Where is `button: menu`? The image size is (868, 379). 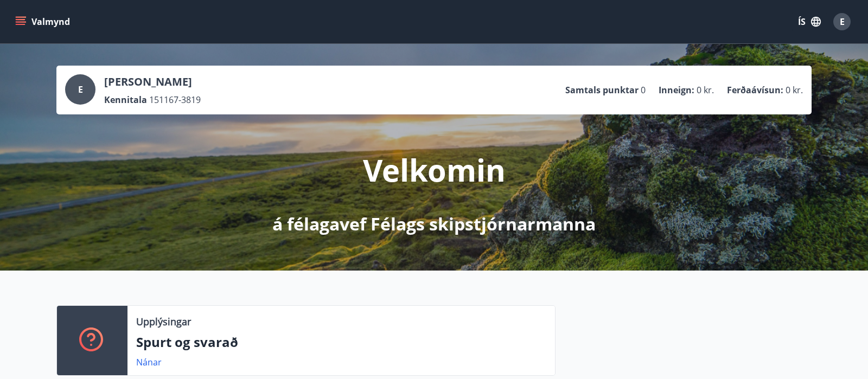 button: menu is located at coordinates (43, 22).